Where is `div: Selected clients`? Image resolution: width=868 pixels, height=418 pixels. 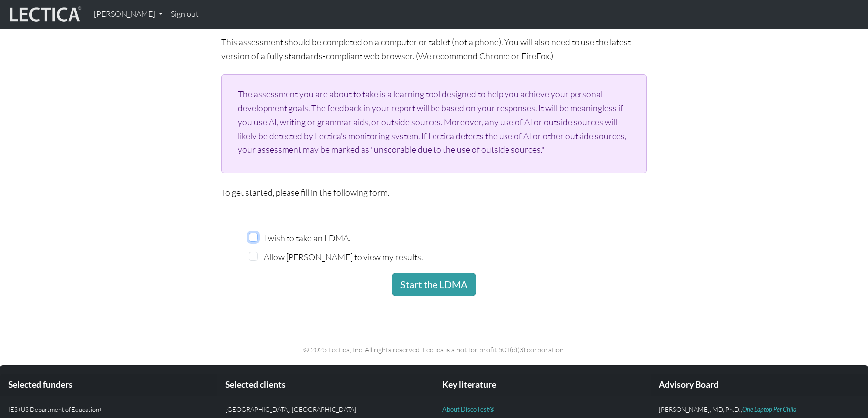
div: Selected clients is located at coordinates (326, 385).